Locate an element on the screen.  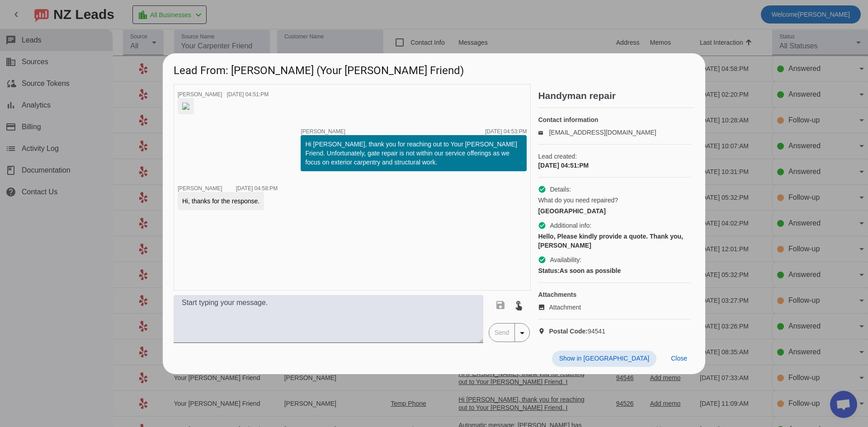
span: 94541 is located at coordinates (577, 331).